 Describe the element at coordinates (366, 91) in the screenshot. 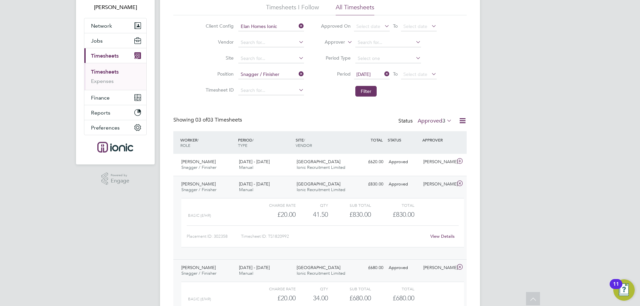

I see `button: Filter` at that location.